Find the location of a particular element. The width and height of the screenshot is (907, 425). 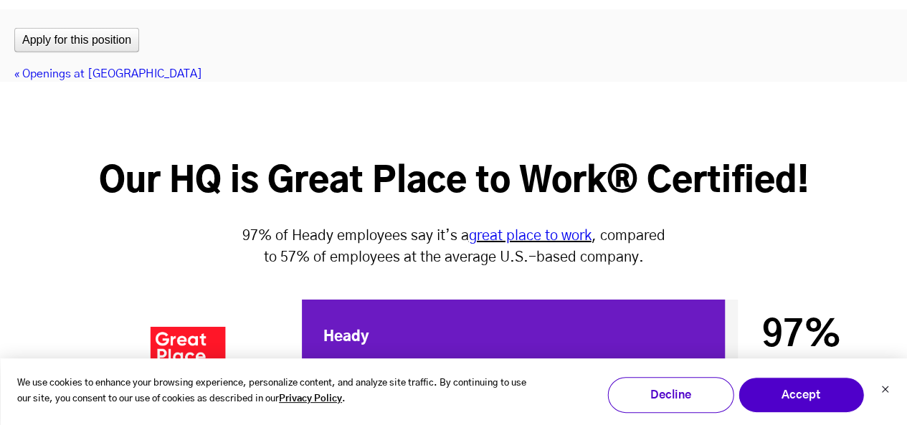

p: 97% of Heady employees say it’s a , compared to 57% of employees at the average U.S.-based company. is located at coordinates (454, 247).